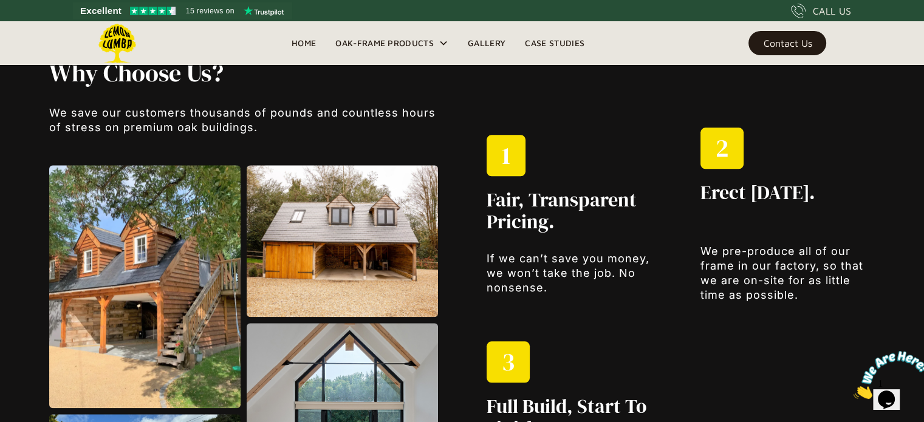 The height and width of the screenshot is (422, 924). Describe the element at coordinates (832, 11) in the screenshot. I see `div: CALL US` at that location.